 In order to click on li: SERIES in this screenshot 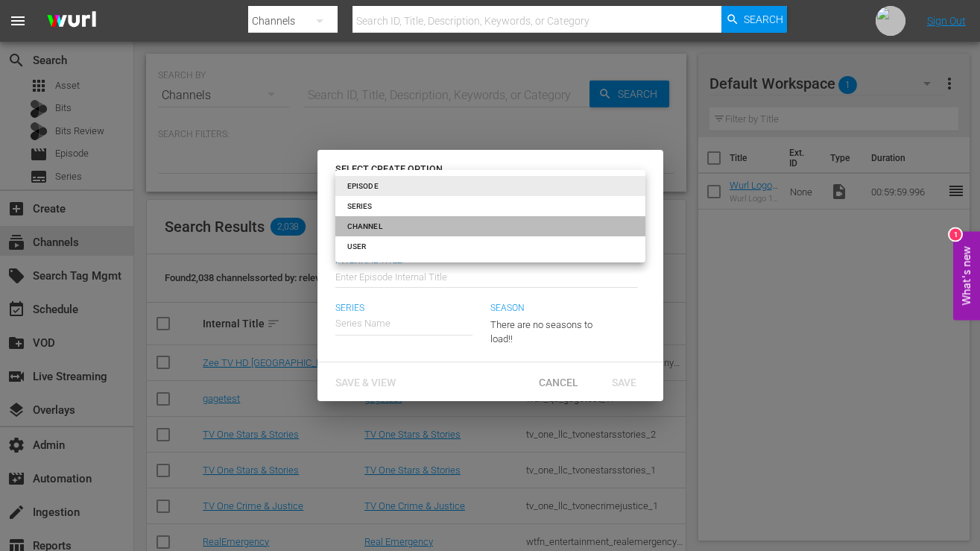, I will do `click(490, 206)`.